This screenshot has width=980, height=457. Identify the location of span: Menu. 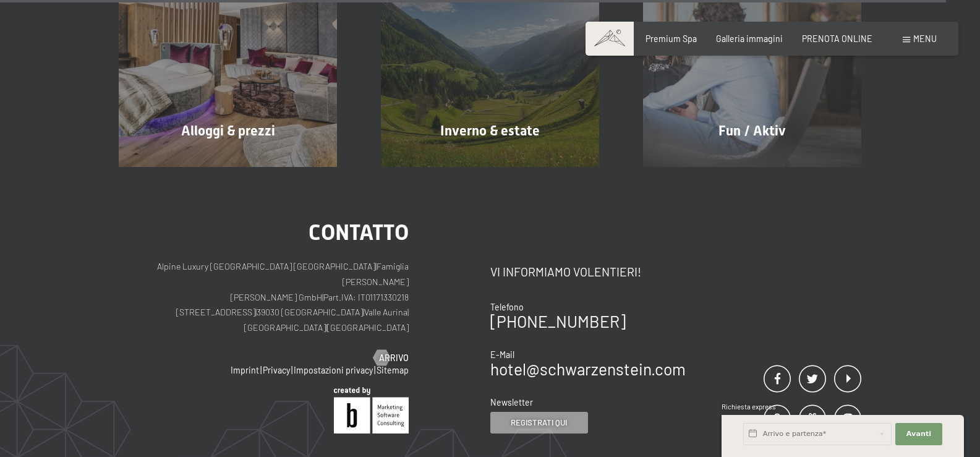
(925, 38).